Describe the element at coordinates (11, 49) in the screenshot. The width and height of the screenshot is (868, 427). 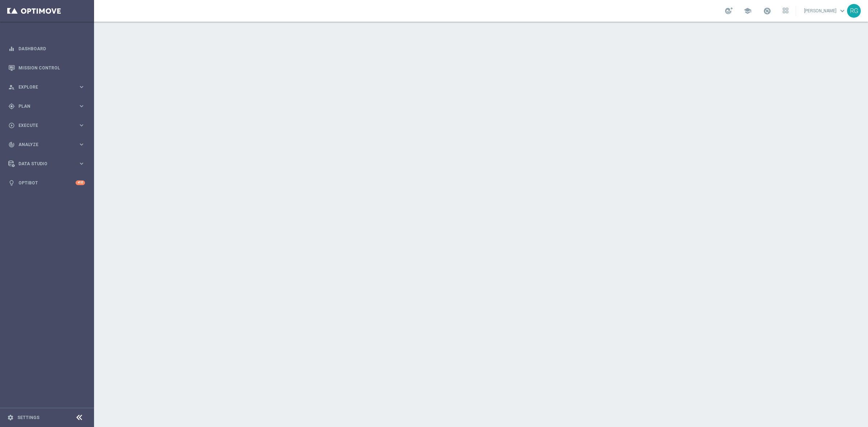
I see `i: equalizer` at that location.